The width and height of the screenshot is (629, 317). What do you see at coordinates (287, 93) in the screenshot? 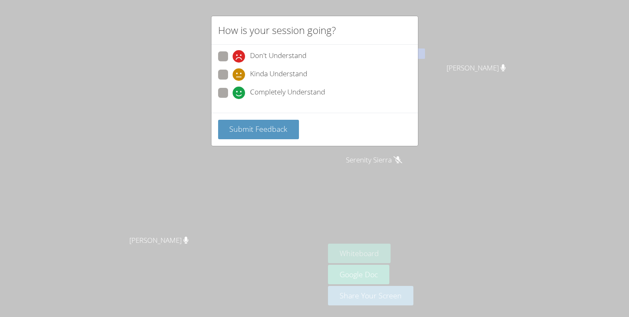
I see `span: Completely Understand` at bounding box center [287, 93].